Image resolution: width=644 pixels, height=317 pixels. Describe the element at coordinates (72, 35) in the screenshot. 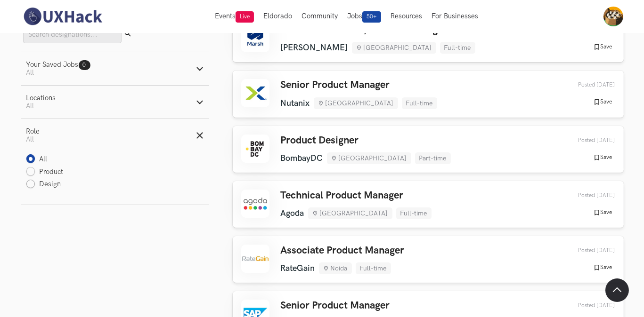

I see `input: Search` at that location.